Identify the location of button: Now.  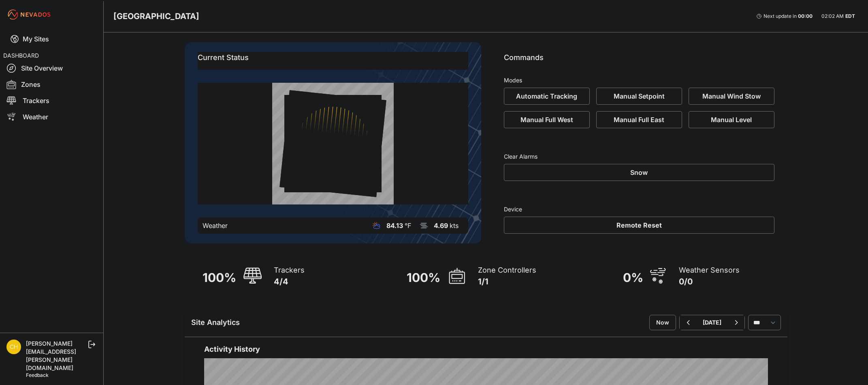
(662, 322).